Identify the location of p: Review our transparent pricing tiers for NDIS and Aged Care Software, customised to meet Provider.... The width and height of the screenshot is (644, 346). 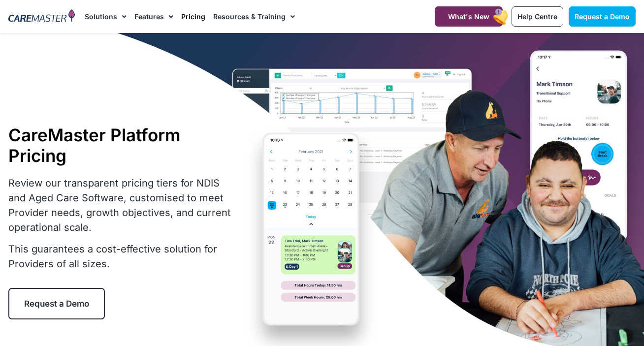
(120, 206).